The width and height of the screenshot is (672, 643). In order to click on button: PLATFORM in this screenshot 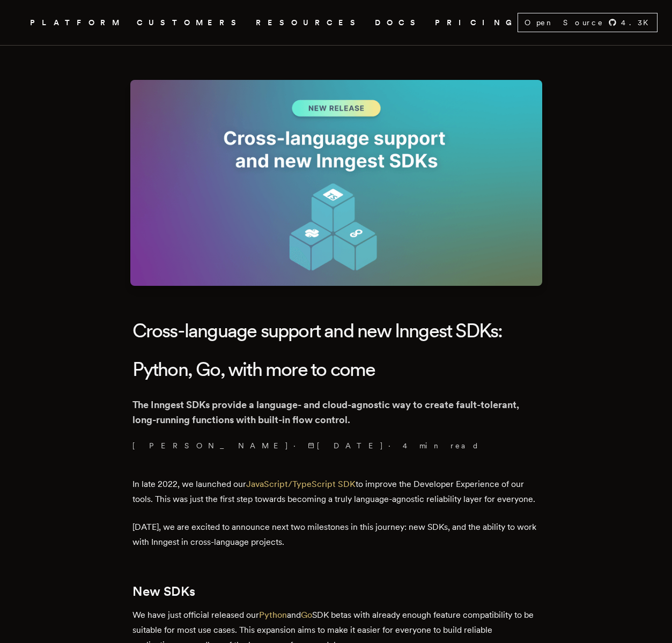, I will do `click(76, 23)`.